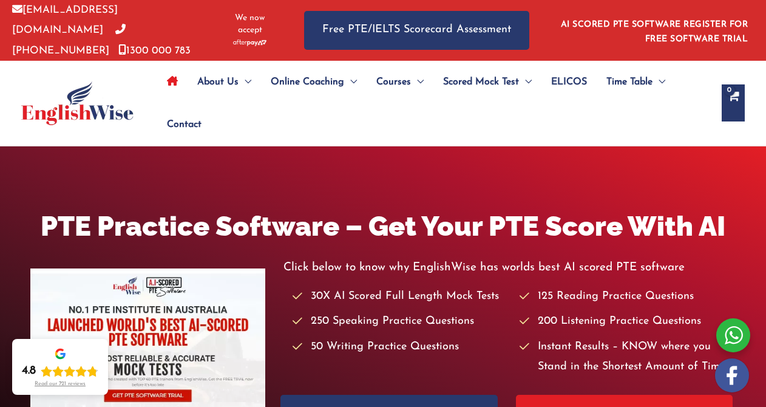  Describe the element at coordinates (400, 347) in the screenshot. I see `li: 50 Writing Practice Questions` at that location.